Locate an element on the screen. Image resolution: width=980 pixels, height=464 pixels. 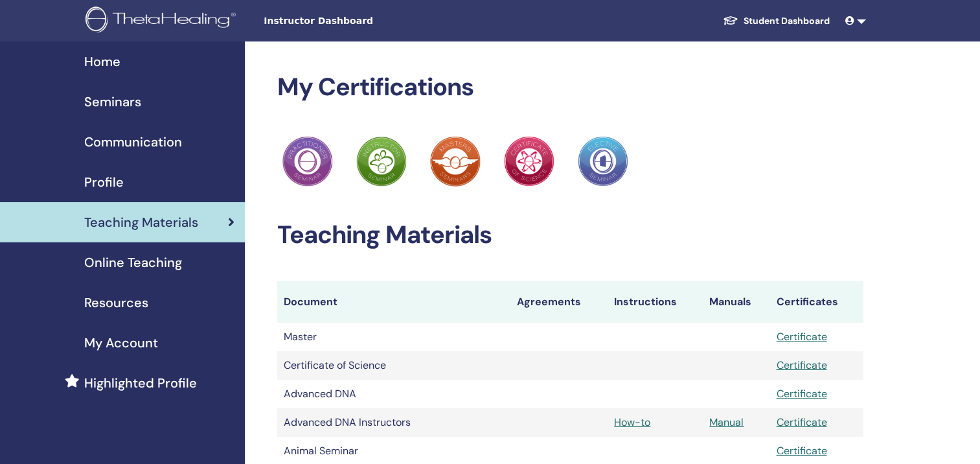
span: My Account is located at coordinates (121, 343).